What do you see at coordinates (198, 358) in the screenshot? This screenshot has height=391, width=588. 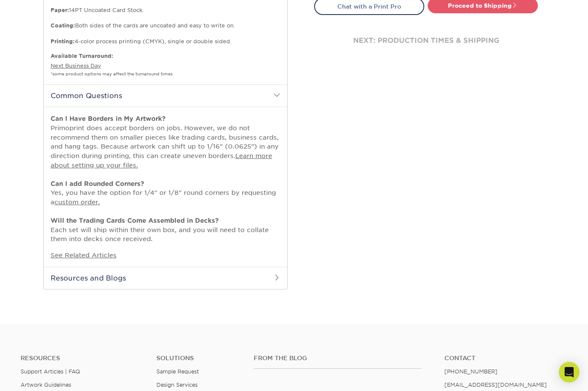 I see `h4: Solutions` at bounding box center [198, 358].